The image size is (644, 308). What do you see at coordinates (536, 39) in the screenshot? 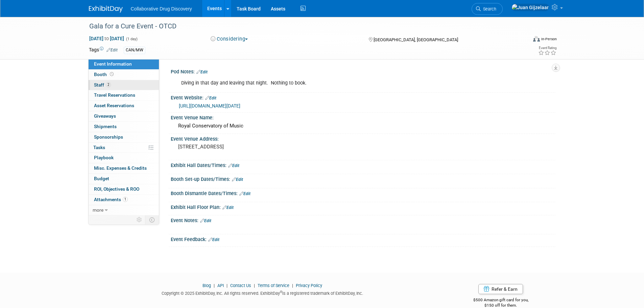
I see `img: Format-Inperson.png` at bounding box center [536, 39].